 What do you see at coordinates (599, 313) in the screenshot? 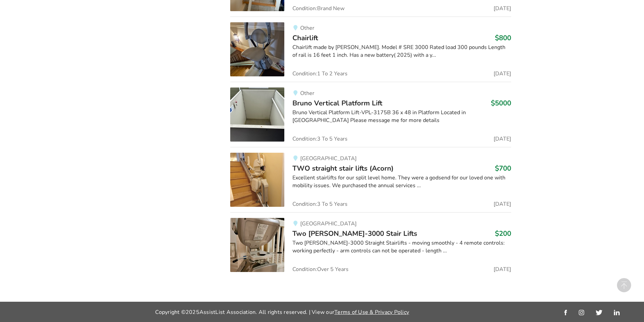
I see `img: twitter_link` at bounding box center [599, 313].